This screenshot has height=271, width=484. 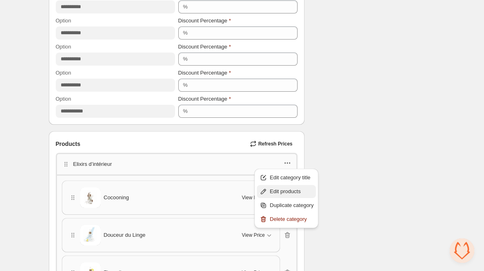 I want to click on span: Douceur du Linge, so click(x=125, y=235).